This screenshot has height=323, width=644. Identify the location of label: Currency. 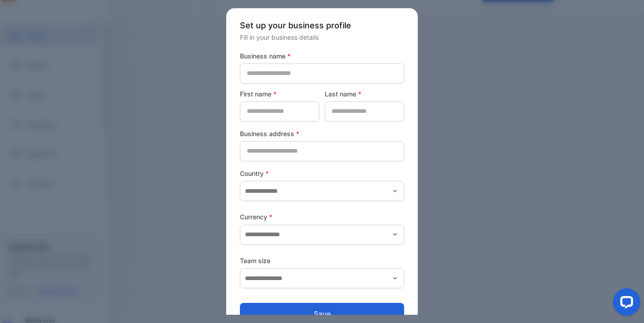
(322, 216).